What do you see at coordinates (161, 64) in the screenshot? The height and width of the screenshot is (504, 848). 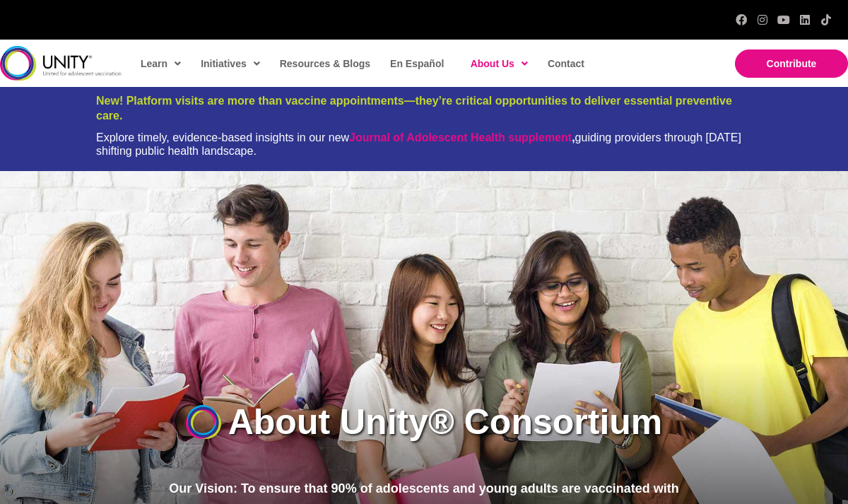 I see `span: Learn` at bounding box center [161, 64].